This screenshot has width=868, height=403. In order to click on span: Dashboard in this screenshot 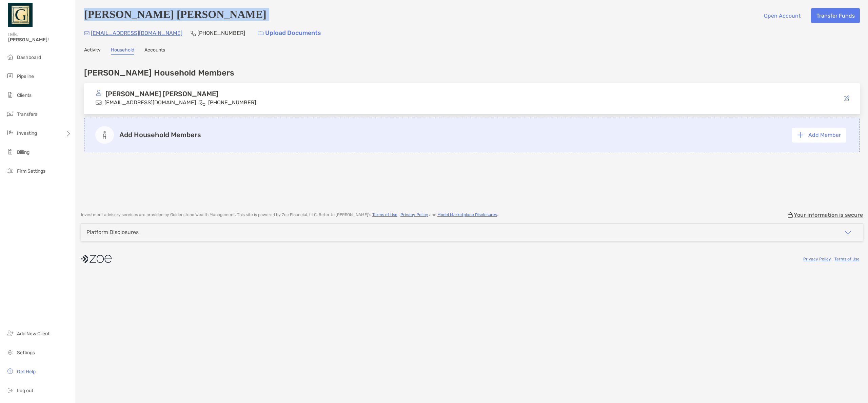, I will do `click(29, 57)`.